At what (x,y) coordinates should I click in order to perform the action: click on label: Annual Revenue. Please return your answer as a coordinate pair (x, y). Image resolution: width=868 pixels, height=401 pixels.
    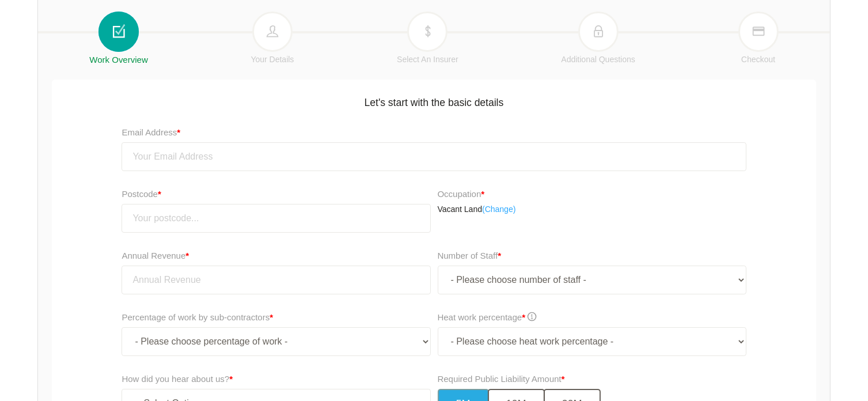
    Looking at the image, I should click on (155, 256).